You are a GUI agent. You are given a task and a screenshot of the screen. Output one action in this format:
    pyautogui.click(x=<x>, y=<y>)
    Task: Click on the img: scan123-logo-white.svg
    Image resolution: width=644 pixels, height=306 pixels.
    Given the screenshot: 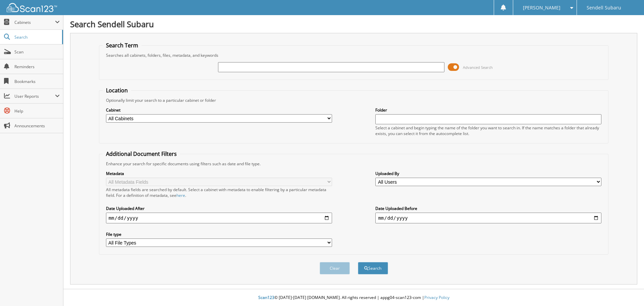 What is the action you would take?
    pyautogui.click(x=32, y=8)
    